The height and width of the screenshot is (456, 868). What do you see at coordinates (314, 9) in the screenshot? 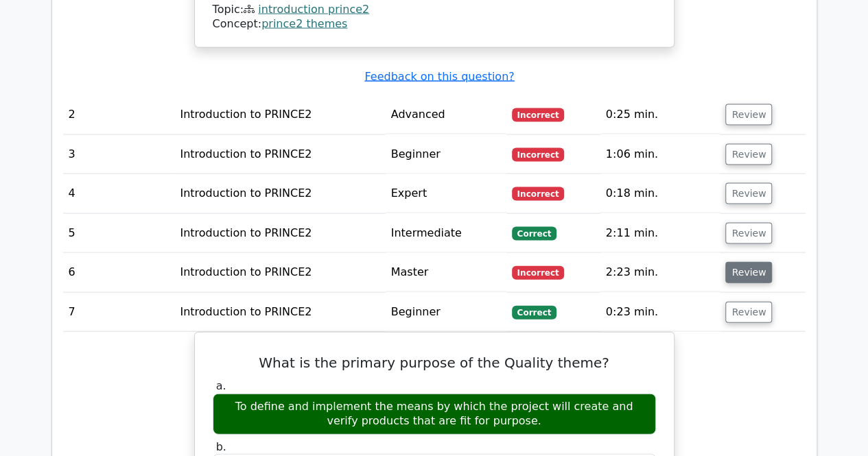
I see `a: introduction prince2` at bounding box center [314, 9].